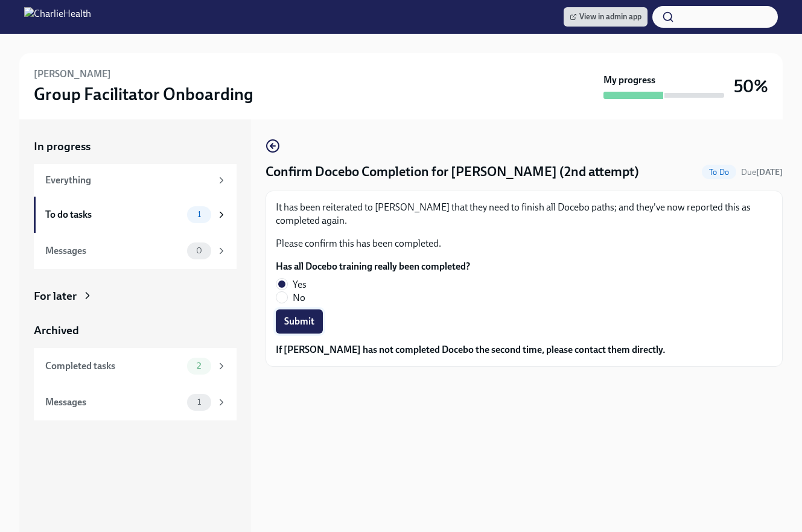 This screenshot has width=802, height=532. Describe the element at coordinates (135, 296) in the screenshot. I see `a: For later` at that location.